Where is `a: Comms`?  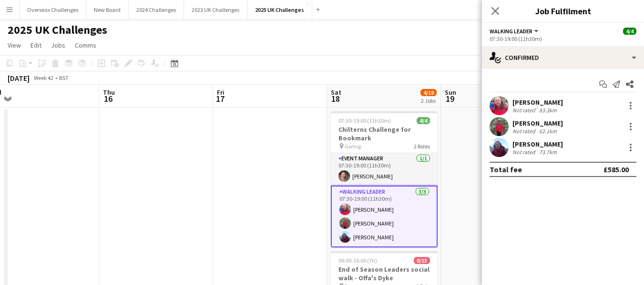
a: Comms is located at coordinates (86, 45).